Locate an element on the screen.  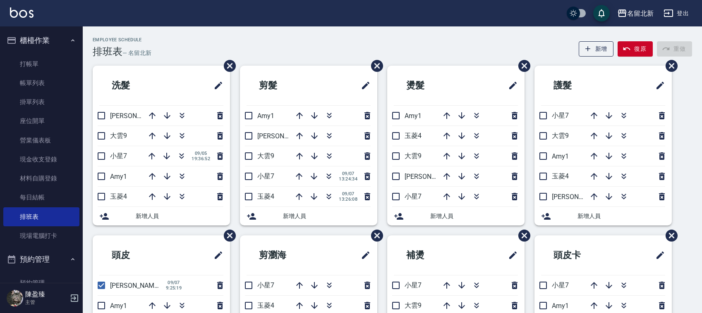
a: 帳單列表 is located at coordinates (41, 83).